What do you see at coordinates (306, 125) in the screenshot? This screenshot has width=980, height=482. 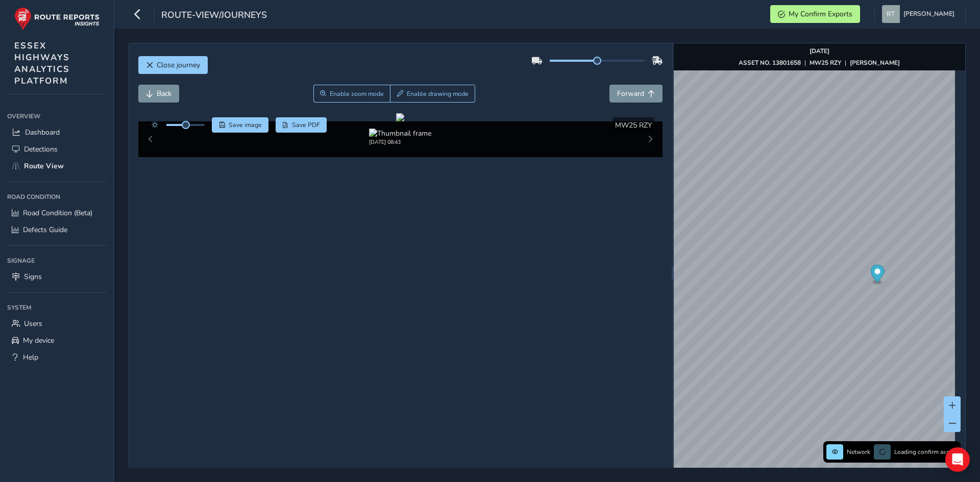 I see `span: Save PDF` at bounding box center [306, 125].